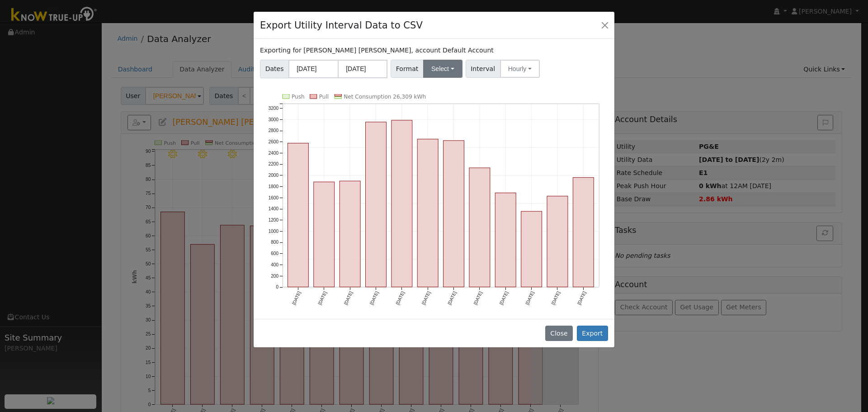 This screenshot has height=412, width=868. What do you see at coordinates (274, 153) in the screenshot?
I see `text: 2400` at bounding box center [274, 153].